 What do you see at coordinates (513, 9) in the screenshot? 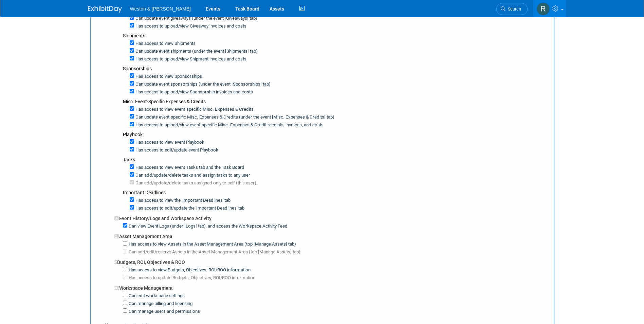
I see `span: Search` at bounding box center [513, 9].